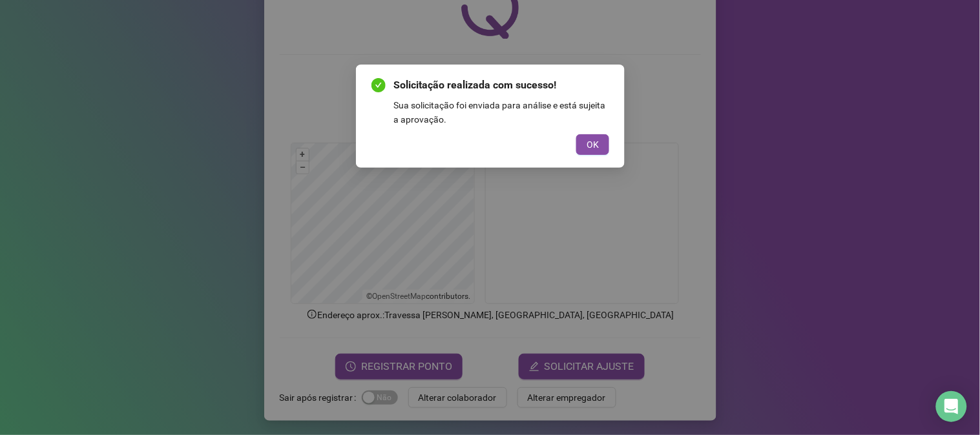  Describe the element at coordinates (501, 85) in the screenshot. I see `span: Solicitação realizada com sucesso!` at that location.